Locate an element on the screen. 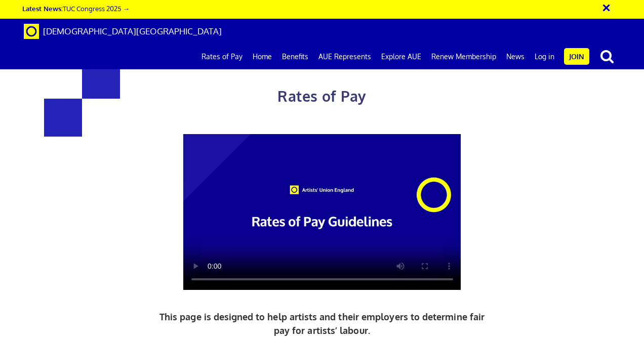 Image resolution: width=644 pixels, height=341 pixels. a: AUE Represents is located at coordinates (345, 57).